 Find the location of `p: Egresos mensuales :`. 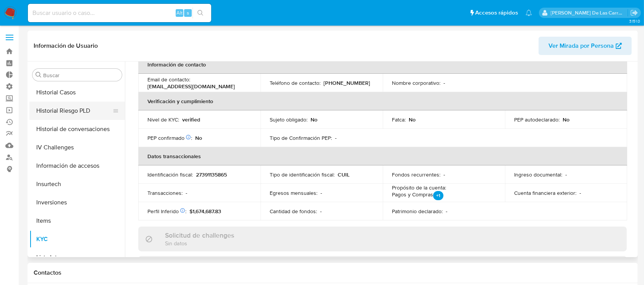

p: Egresos mensuales : is located at coordinates (293, 193).